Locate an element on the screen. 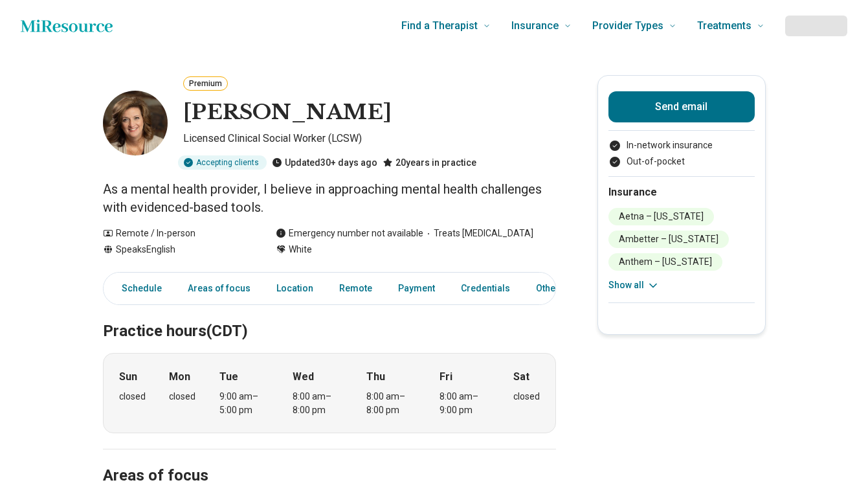 The image size is (868, 487). div: Emergency number not available is located at coordinates (349, 233).